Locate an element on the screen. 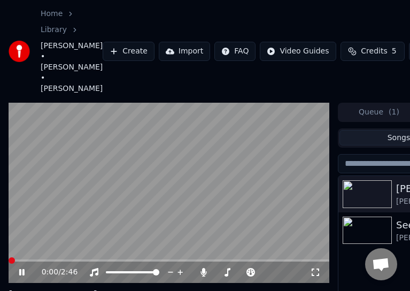 This screenshot has width=410, height=291. button: FAQ is located at coordinates (234, 51).